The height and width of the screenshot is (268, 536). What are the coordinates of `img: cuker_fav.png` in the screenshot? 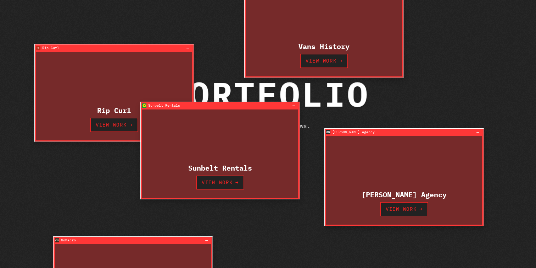 It's located at (332, 130).